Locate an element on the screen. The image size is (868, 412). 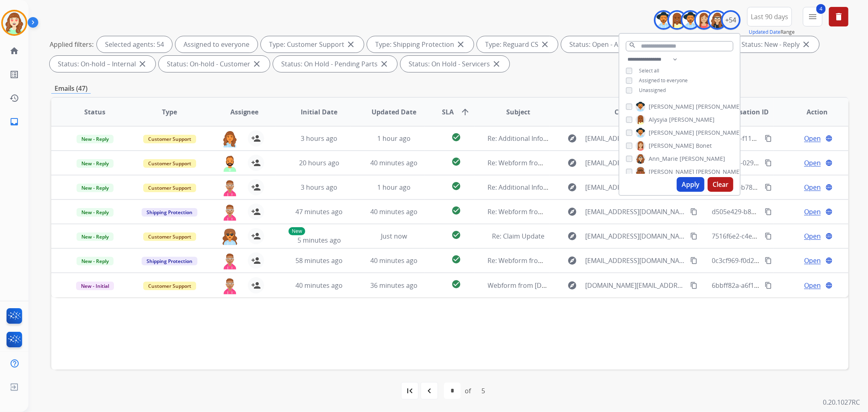
span: 0c3cf969-f0d2-46b7-bdd5-b658d461bc4c is located at coordinates (774, 261).